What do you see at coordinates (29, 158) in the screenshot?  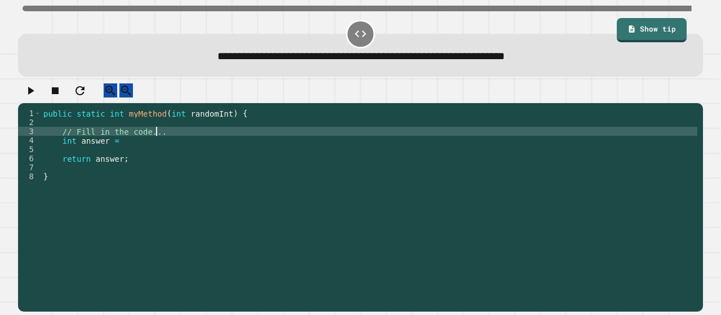 I see `div: 6` at bounding box center [29, 158].